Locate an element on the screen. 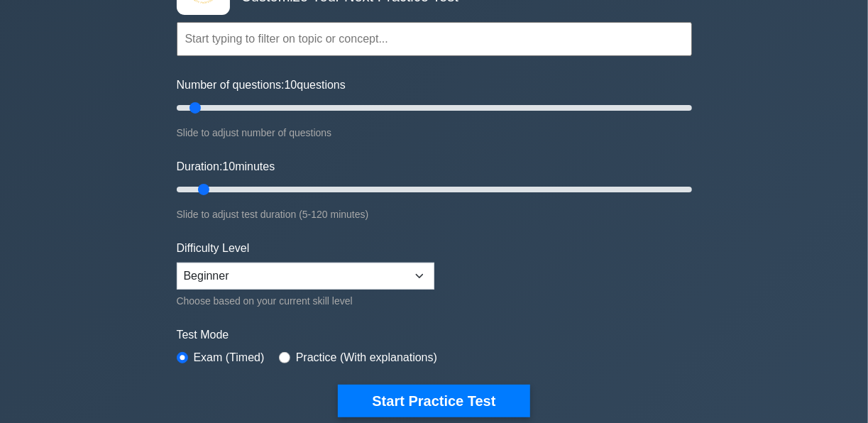 Image resolution: width=868 pixels, height=423 pixels. label: Practice (With explanations) is located at coordinates (366, 358).